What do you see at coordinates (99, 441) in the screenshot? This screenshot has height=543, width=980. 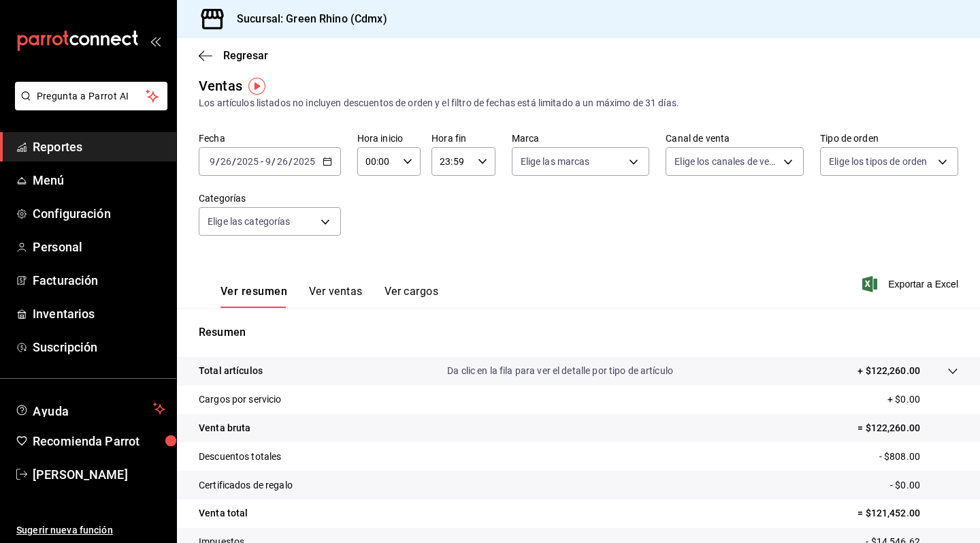 I see `span: Recomienda Parrot` at bounding box center [99, 441].